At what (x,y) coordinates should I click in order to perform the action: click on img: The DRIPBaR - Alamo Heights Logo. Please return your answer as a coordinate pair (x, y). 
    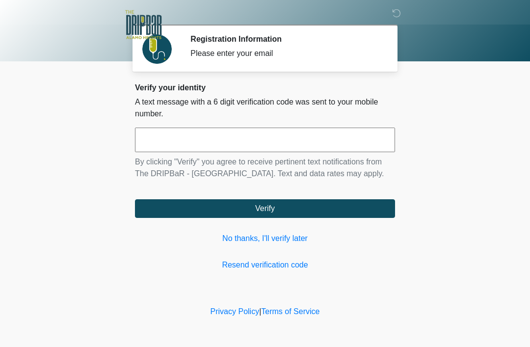
    Looking at the image, I should click on (143, 25).